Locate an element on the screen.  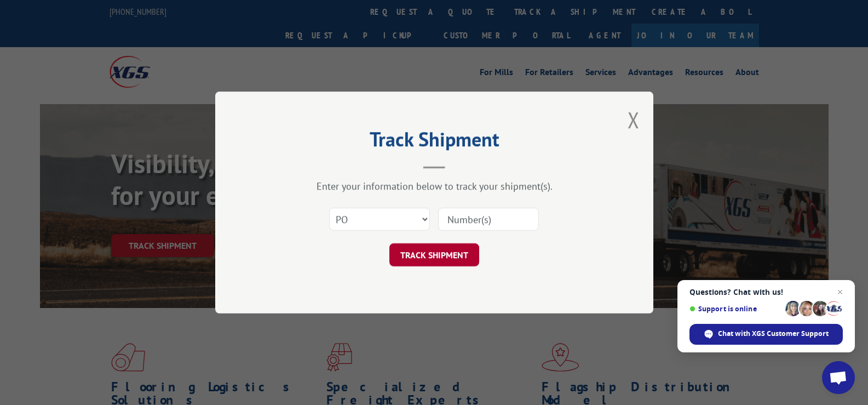
span: Support is online is located at coordinates (735, 309).